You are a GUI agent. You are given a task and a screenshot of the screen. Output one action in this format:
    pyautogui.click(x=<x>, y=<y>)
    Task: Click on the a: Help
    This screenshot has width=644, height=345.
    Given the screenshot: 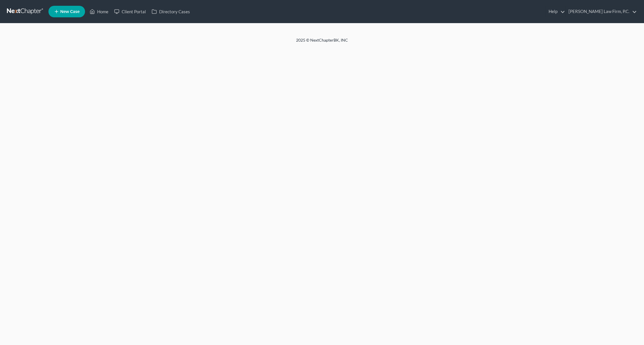 What is the action you would take?
    pyautogui.click(x=556, y=12)
    